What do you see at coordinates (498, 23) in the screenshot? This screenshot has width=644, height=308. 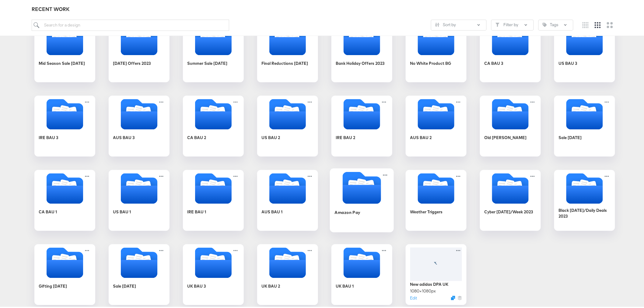 I see `svg: Filter` at bounding box center [498, 23].